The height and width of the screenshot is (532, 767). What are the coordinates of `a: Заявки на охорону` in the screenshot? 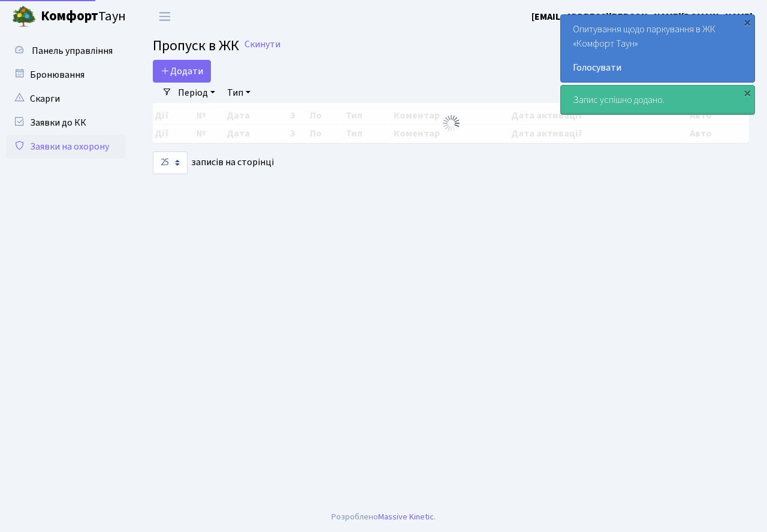 It's located at (66, 147).